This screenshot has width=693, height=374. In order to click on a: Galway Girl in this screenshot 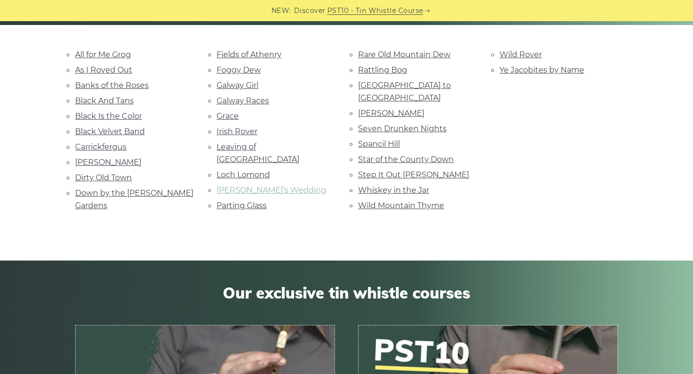, I will do `click(237, 85)`.